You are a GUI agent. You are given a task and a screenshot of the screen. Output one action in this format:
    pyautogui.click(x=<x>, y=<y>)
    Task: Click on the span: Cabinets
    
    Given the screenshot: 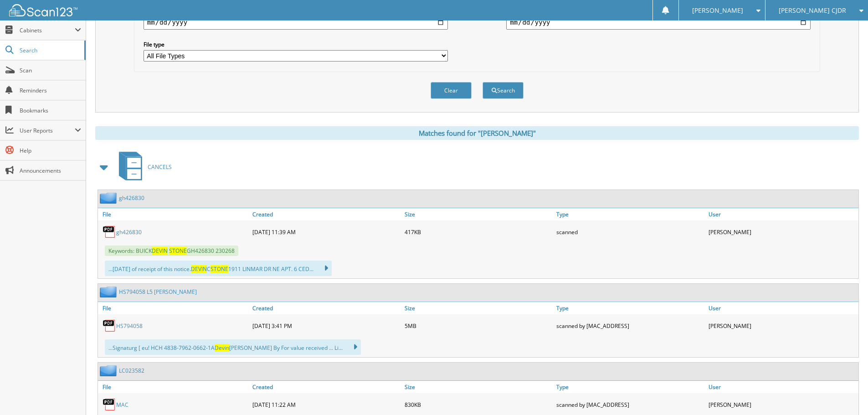 What is the action you would take?
    pyautogui.click(x=47, y=30)
    